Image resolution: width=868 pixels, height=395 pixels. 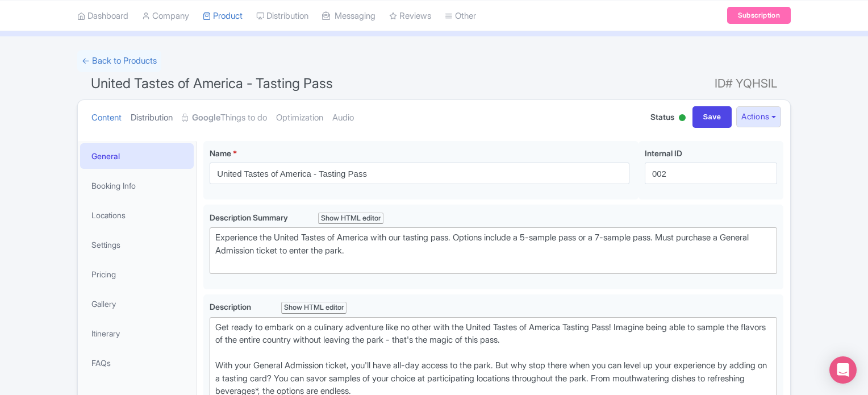 What do you see at coordinates (137, 363) in the screenshot?
I see `a: FAQs` at bounding box center [137, 363].